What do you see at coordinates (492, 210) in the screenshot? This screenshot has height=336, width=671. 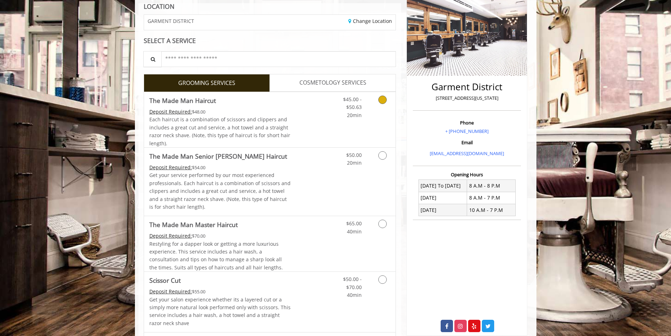 I see `td: 10 A.M - 7 P.M` at bounding box center [492, 210].